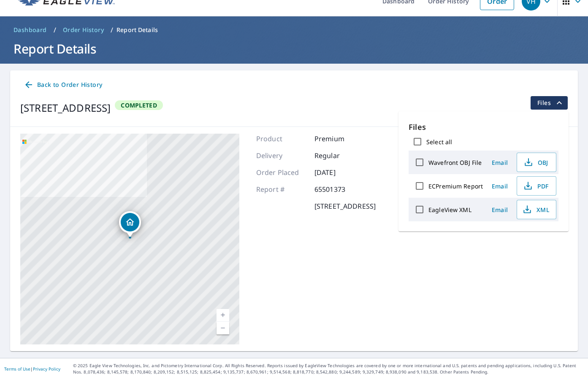 This screenshot has width=588, height=379. I want to click on p: © 2025 Eagle View Technologies, Inc. and Pictometry International Corp. All Rights Reserved. Repo..., so click(328, 369).